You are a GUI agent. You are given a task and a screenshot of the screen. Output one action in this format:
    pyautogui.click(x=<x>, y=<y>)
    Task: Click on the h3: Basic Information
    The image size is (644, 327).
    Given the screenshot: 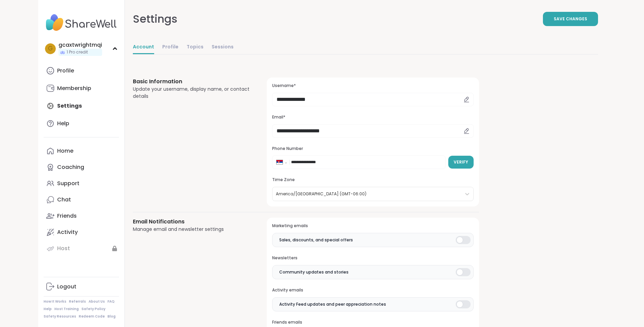 What is the action you would take?
    pyautogui.click(x=192, y=81)
    